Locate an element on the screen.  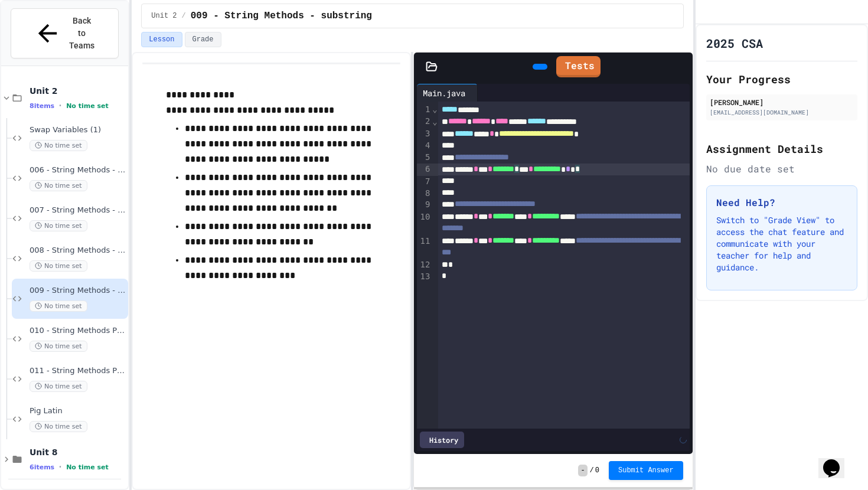
h2: Your Progress is located at coordinates (782, 79).